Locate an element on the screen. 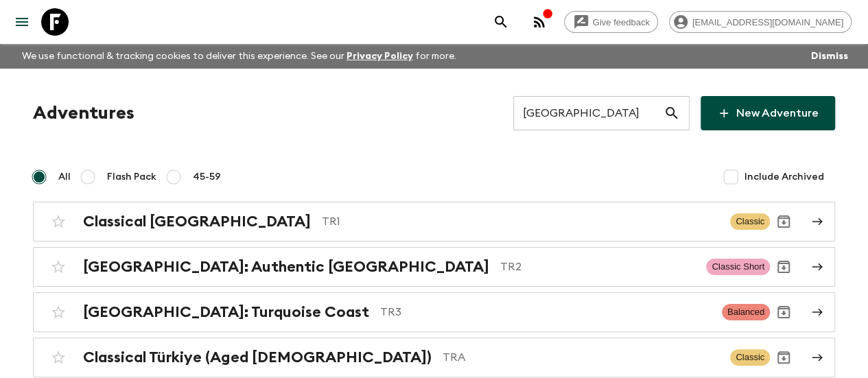  p: TRA is located at coordinates (580, 358).